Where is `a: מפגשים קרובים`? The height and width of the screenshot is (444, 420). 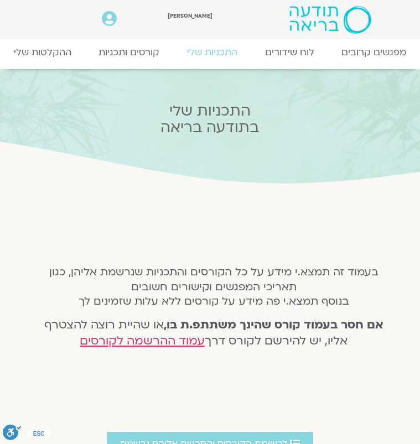
a: מפגשים קרובים is located at coordinates (373, 52).